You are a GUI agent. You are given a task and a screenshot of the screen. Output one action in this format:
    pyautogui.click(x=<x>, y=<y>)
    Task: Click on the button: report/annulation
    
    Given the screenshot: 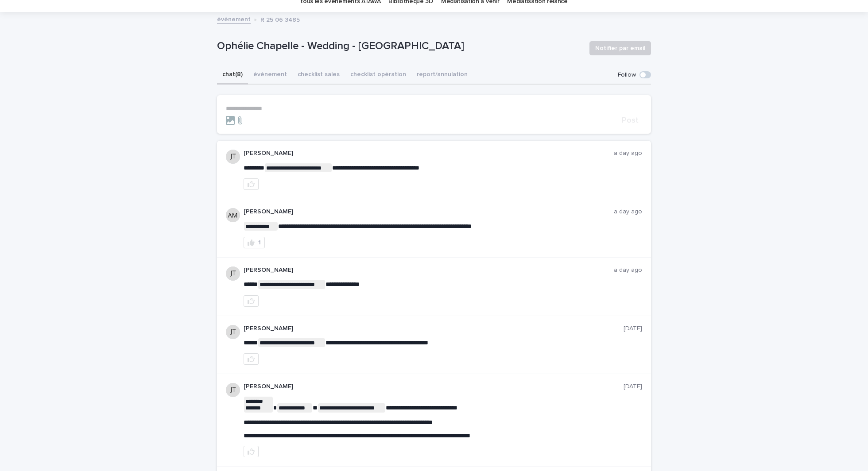 What is the action you would take?
    pyautogui.click(x=442, y=75)
    